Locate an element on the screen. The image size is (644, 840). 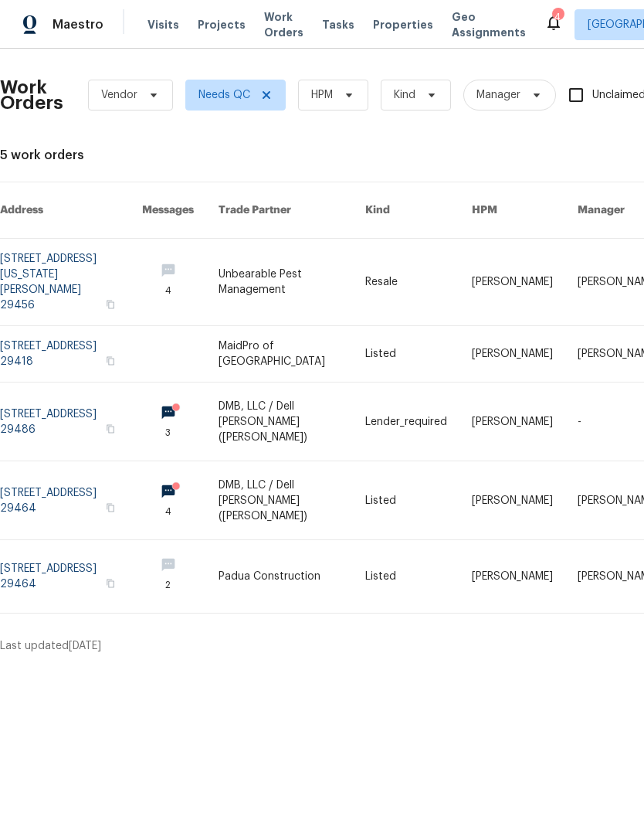
span: Kind is located at coordinates (405, 95).